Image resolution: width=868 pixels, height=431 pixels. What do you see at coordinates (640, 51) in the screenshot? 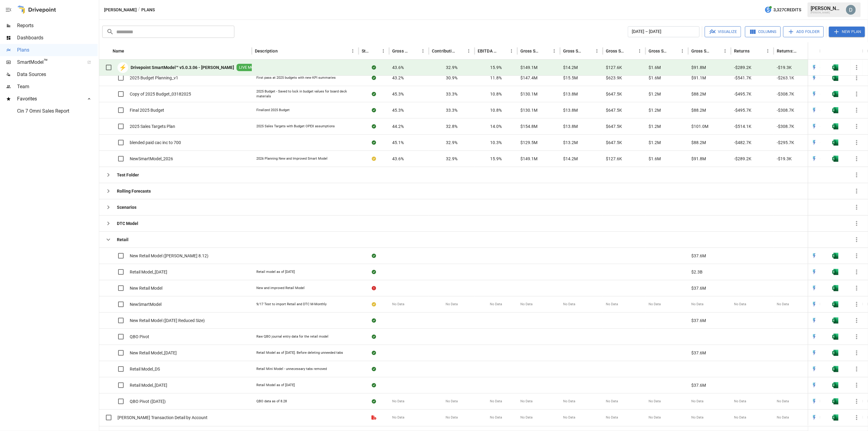
I see `button: Gross Sales: Marketplace column menu` at bounding box center [640, 51].